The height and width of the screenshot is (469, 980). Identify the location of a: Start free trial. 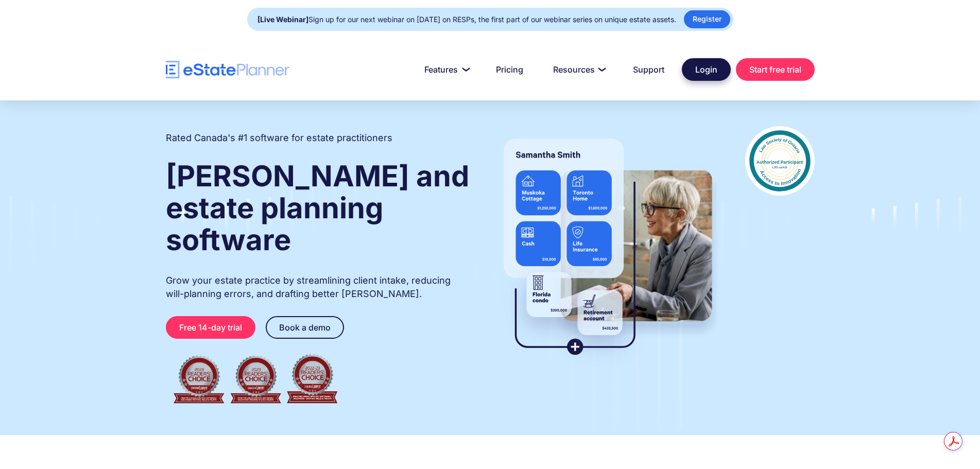
(776, 70).